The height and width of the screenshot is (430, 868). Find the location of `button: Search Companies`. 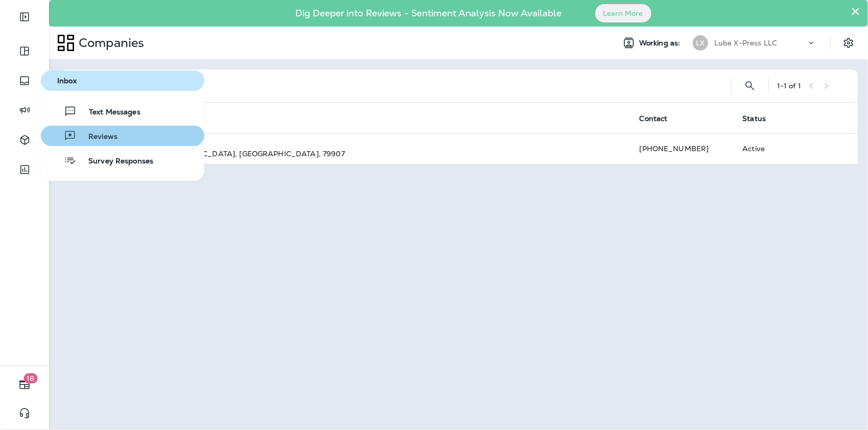

button: Search Companies is located at coordinates (750, 86).